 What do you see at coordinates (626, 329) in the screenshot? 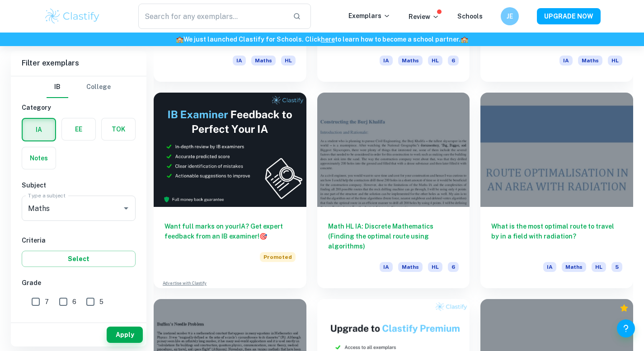
I see `button: Help and Feedback` at bounding box center [626, 329].